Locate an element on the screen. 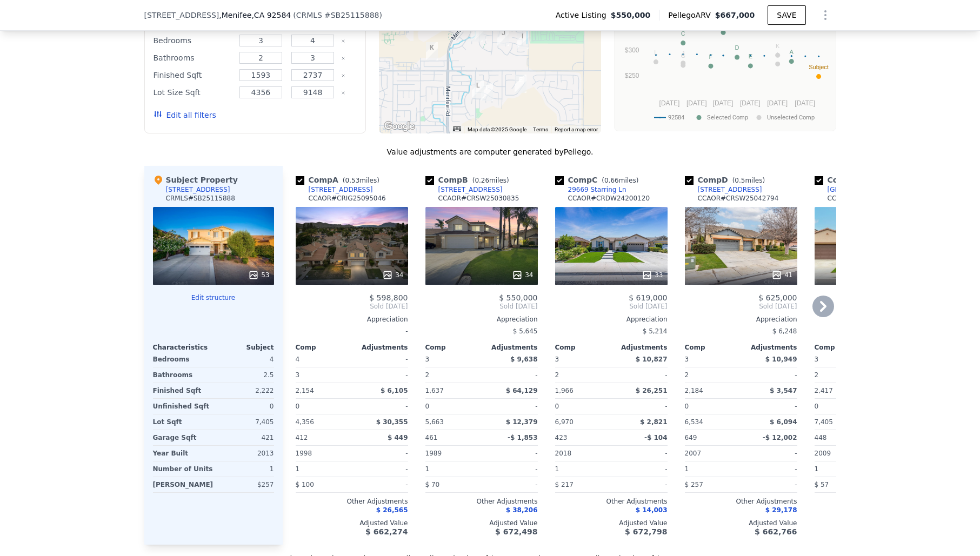 This screenshot has width=980, height=556. span: $ 598,800 is located at coordinates (388, 298).